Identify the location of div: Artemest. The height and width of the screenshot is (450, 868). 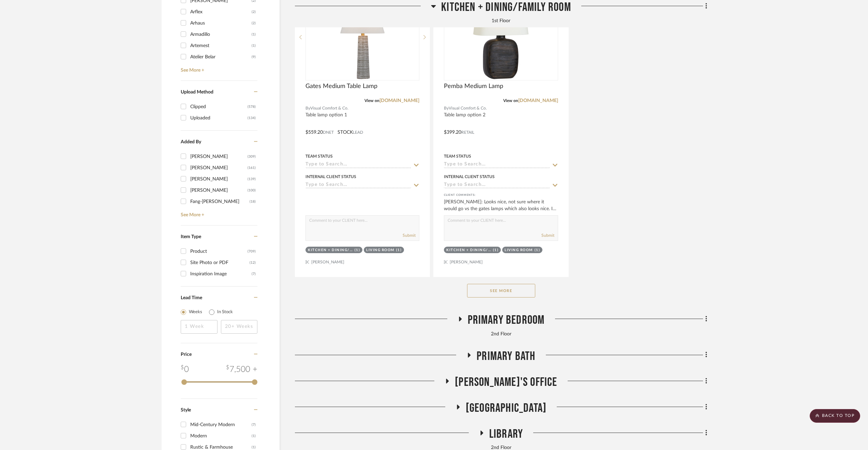
(221, 45).